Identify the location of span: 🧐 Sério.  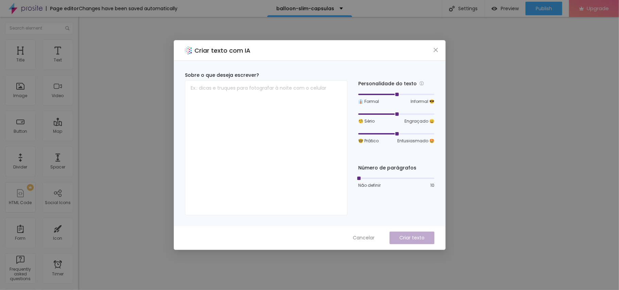
(367, 121).